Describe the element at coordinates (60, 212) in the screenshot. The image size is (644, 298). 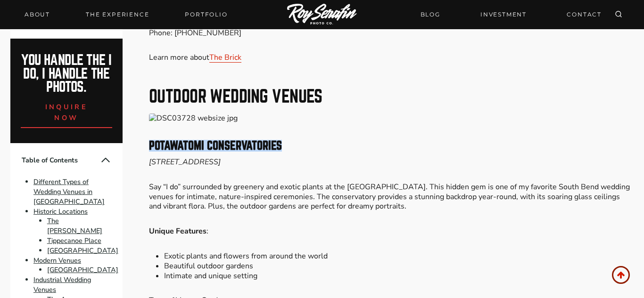
I see `a: Historic Locations` at that location.